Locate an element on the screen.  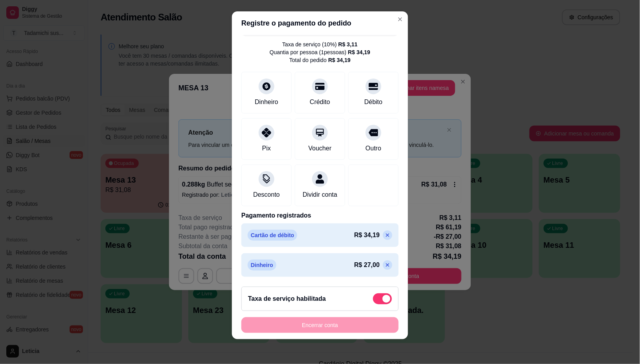
p: Pagamento registrados is located at coordinates (320, 216).